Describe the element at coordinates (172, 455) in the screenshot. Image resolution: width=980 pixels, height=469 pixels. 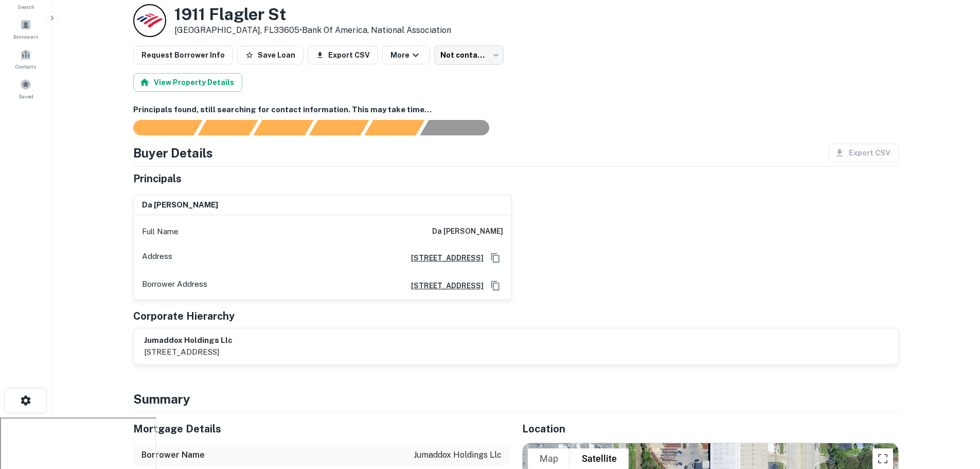
I see `h6: Borrower Name` at that location.